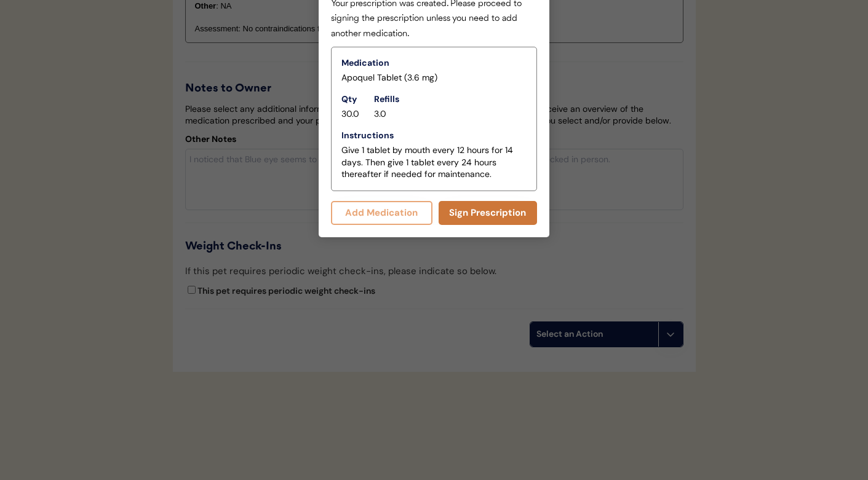 The width and height of the screenshot is (868, 480). What do you see at coordinates (367, 136) in the screenshot?
I see `div: Instructions` at bounding box center [367, 136].